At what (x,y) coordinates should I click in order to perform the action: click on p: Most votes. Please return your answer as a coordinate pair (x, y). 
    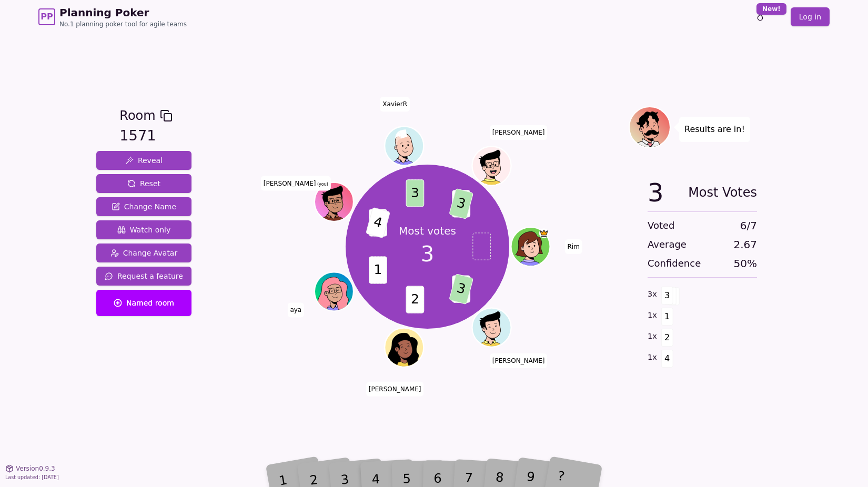
    Looking at the image, I should click on (427, 231).